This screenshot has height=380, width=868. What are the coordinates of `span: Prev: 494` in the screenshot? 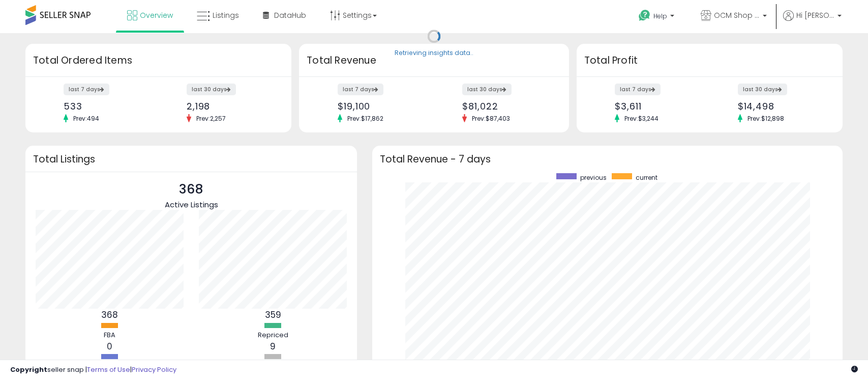 It's located at (86, 118).